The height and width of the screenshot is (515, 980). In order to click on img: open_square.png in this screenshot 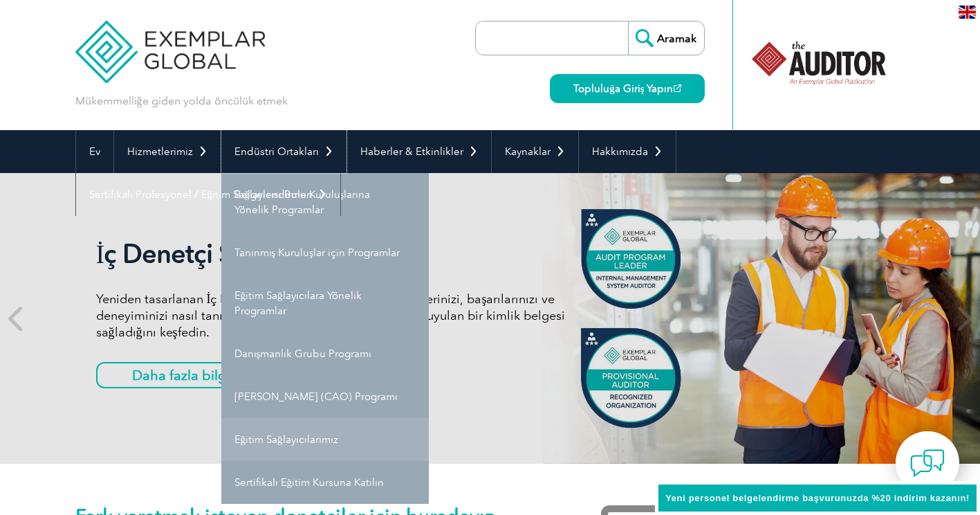, I will do `click(677, 88)`.